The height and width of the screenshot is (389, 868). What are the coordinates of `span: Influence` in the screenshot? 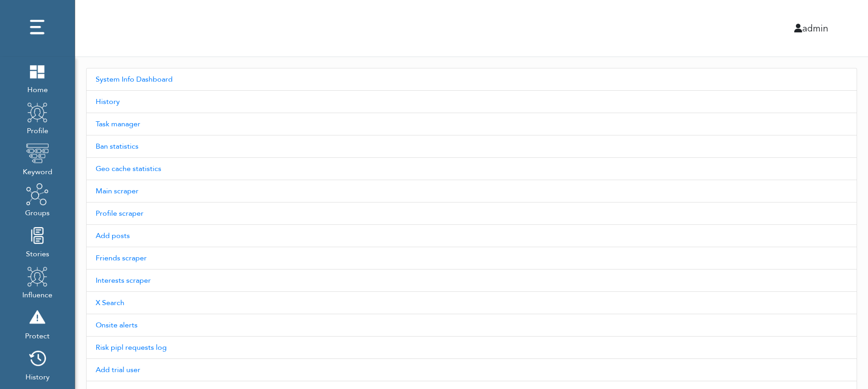 It's located at (37, 294).